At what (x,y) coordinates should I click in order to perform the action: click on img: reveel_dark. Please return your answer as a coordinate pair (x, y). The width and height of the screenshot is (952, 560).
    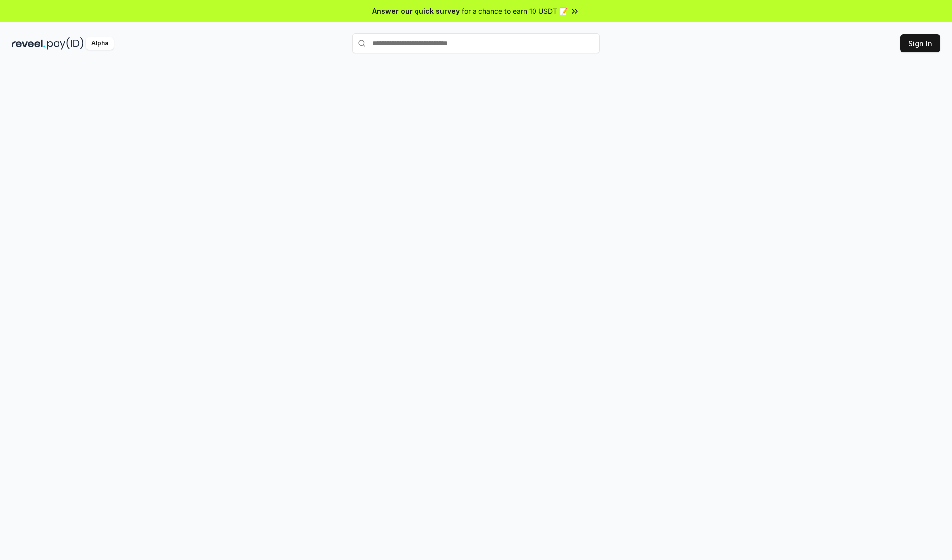
    Looking at the image, I should click on (28, 43).